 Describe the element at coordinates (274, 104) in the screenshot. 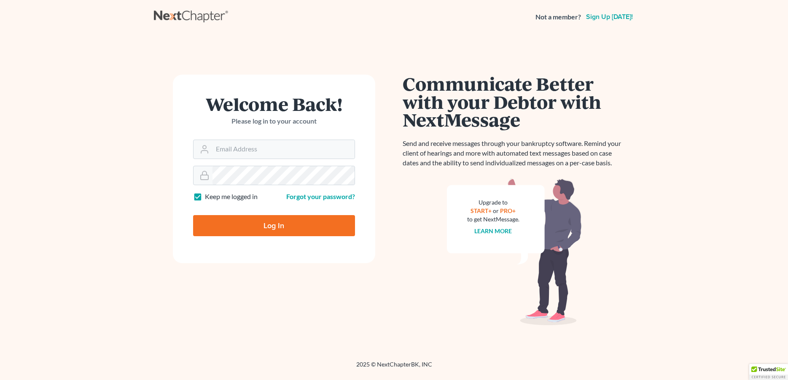

I see `h1: Welcome Back!` at that location.